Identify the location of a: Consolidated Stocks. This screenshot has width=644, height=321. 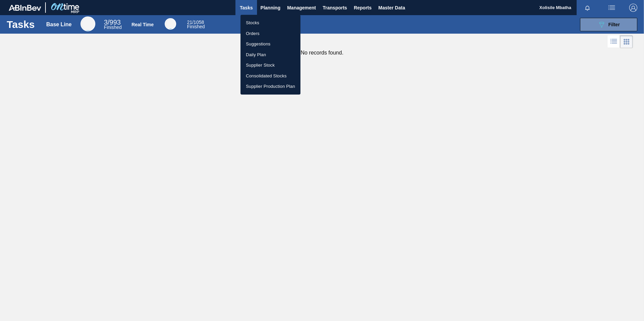
(271, 76).